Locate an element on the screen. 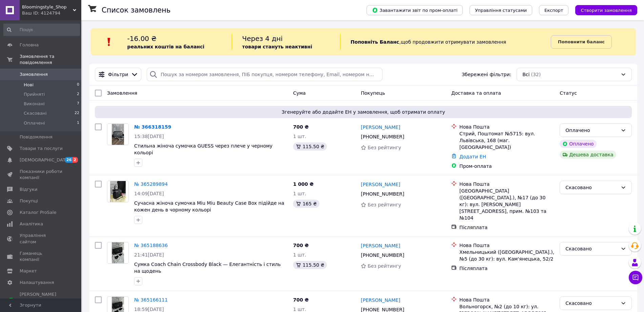 Image resolution: width=644 pixels, height=312 pixels. span: Bloomingstyle_Shop is located at coordinates (48, 7).